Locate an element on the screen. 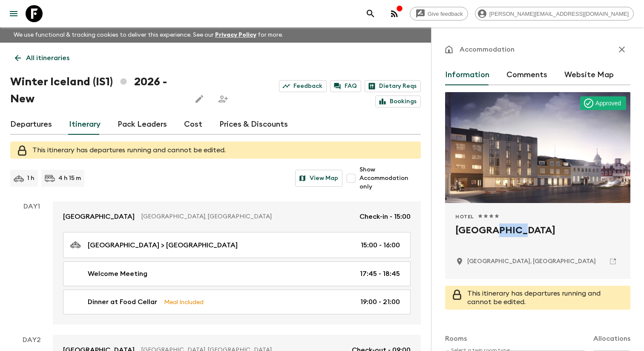 The height and width of the screenshot is (351, 644). a: Feedback is located at coordinates (303, 86).